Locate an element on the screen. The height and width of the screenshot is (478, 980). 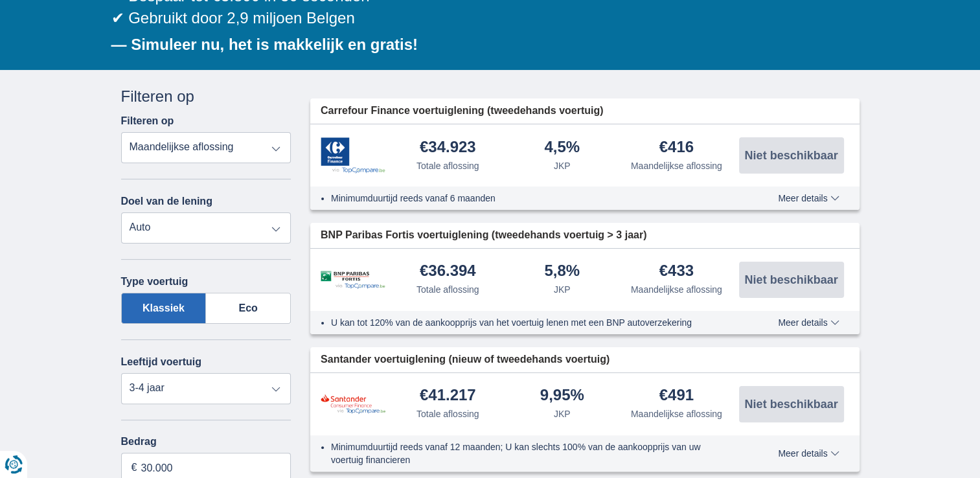
label: Eco is located at coordinates (248, 308).